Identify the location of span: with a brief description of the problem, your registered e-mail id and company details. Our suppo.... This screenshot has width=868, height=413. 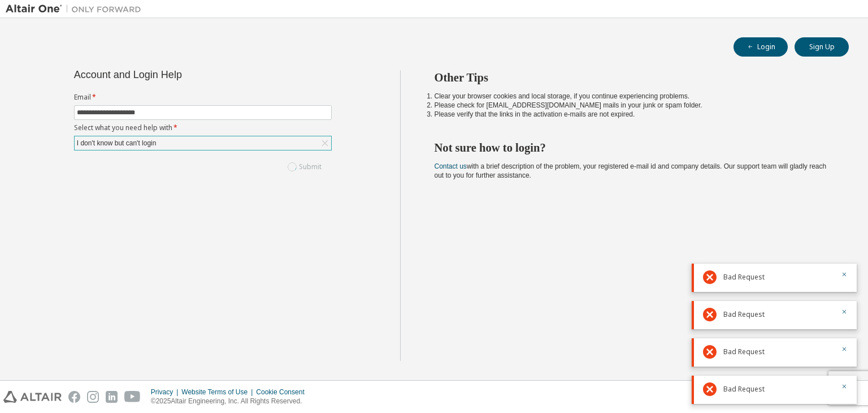
(631, 171).